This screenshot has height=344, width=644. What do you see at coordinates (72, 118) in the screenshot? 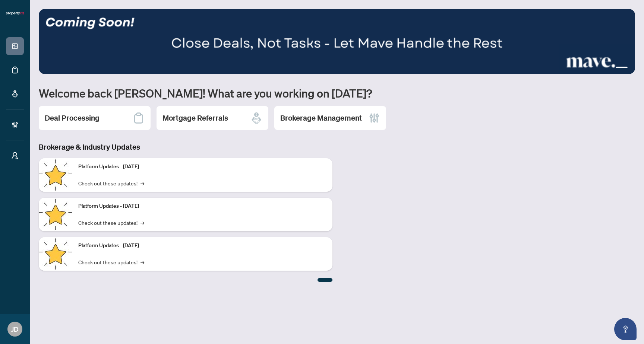
I see `h2: Deal Processing` at bounding box center [72, 118].